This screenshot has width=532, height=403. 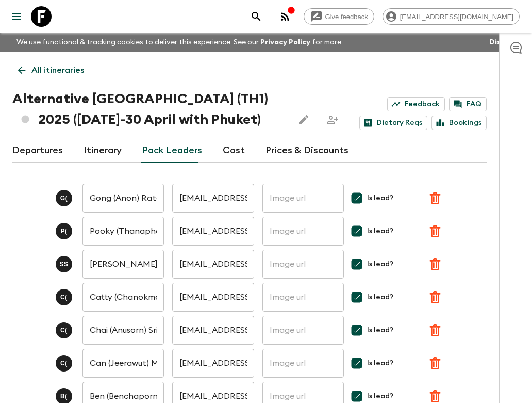 What do you see at coordinates (285, 43) in the screenshot?
I see `a: Privacy Policy` at bounding box center [285, 43].